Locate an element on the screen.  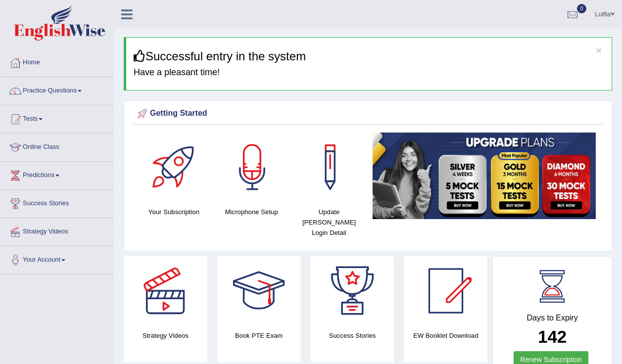
a: Practice Questions is located at coordinates (57, 89).